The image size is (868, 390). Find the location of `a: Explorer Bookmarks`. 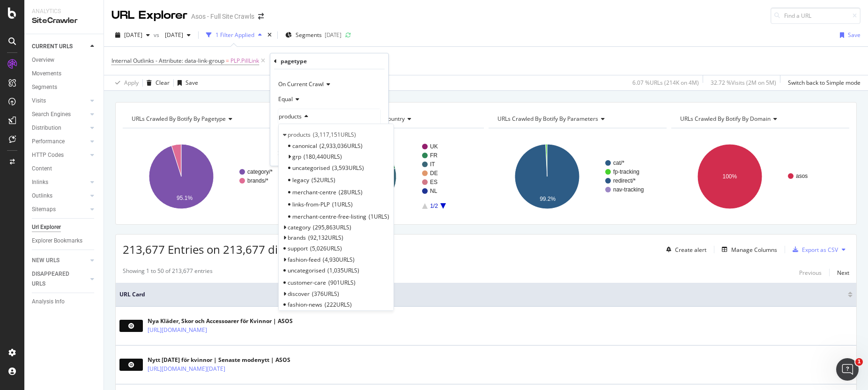

a: Explorer Bookmarks is located at coordinates (64, 241).